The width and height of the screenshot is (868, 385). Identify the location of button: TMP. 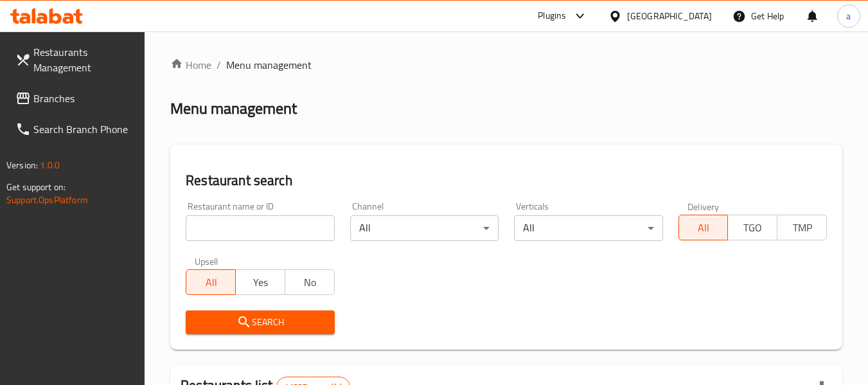
(802, 228).